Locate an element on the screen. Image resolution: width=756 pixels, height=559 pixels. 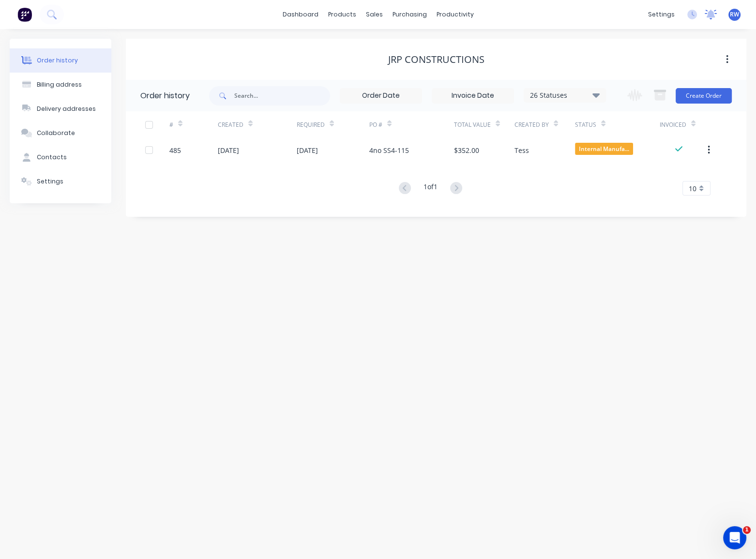
span: 1 is located at coordinates (747, 530).